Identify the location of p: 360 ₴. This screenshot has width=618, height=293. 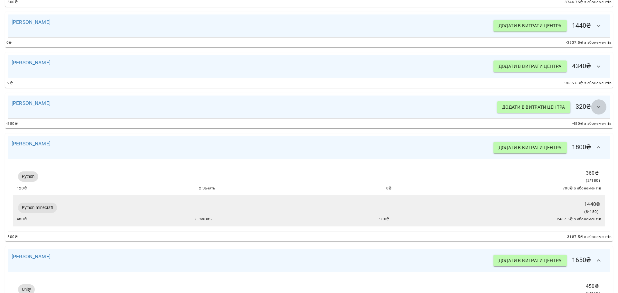
(593, 173).